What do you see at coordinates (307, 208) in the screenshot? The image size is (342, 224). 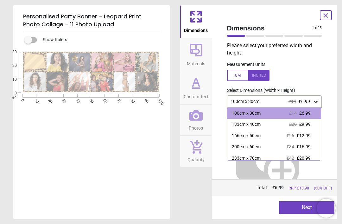 I see `button: Next` at bounding box center [307, 208].